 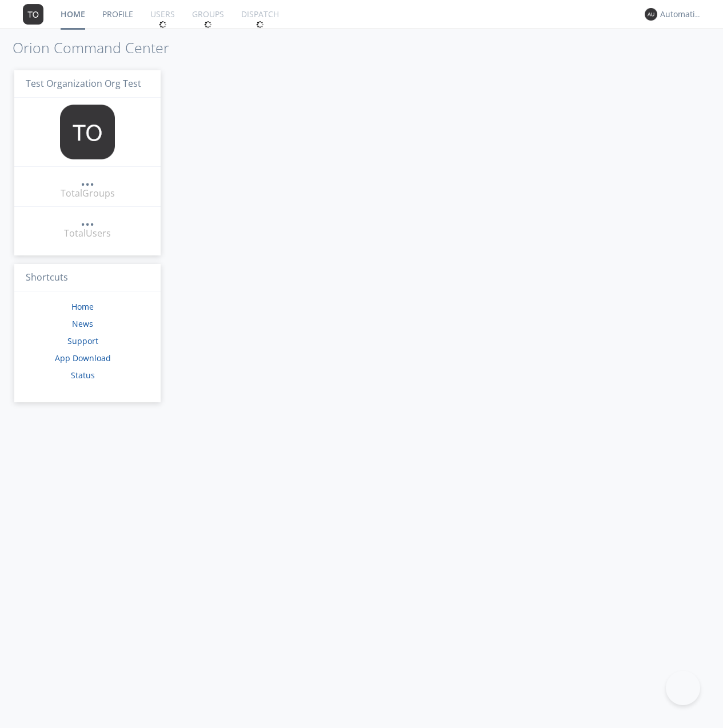 What do you see at coordinates (83, 341) in the screenshot?
I see `a: Support` at bounding box center [83, 341].